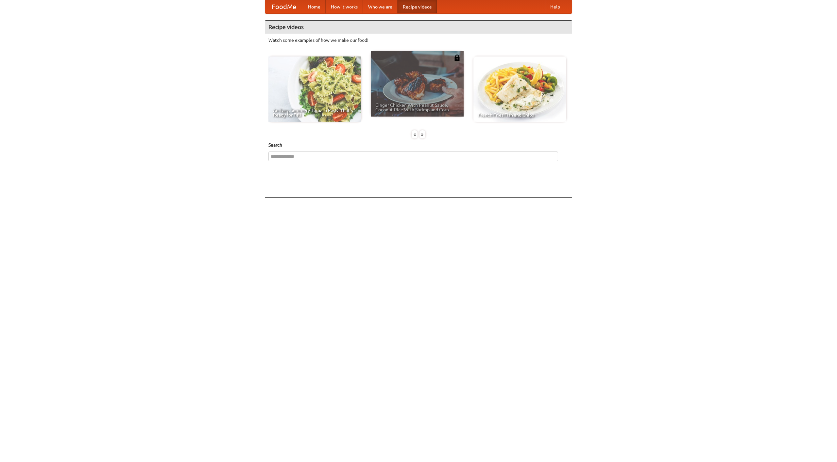 The width and height of the screenshot is (837, 462). I want to click on p: Watch some examples of how we make our food!, so click(418, 40).